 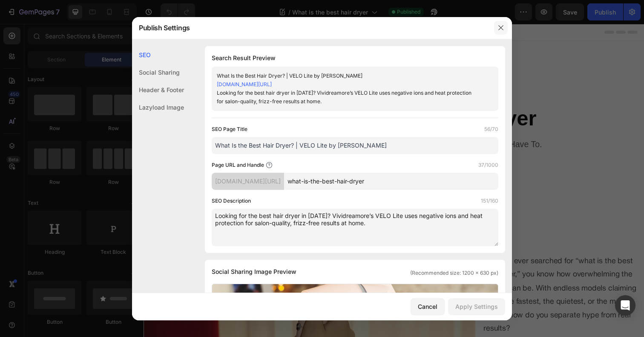 I want to click on button: Apply Settings, so click(x=476, y=307).